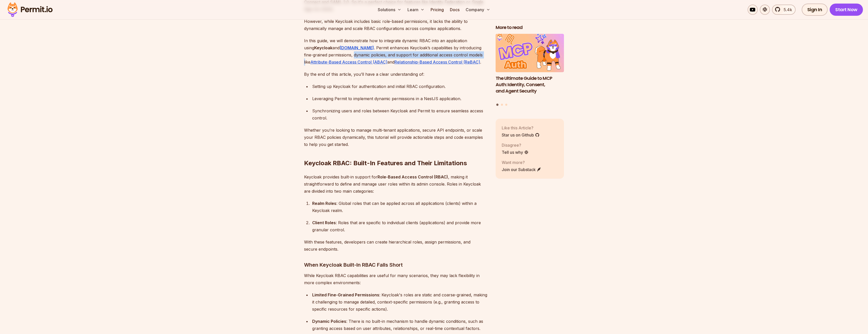 The height and width of the screenshot is (334, 868). I want to click on a: Star us on Github, so click(520, 135).